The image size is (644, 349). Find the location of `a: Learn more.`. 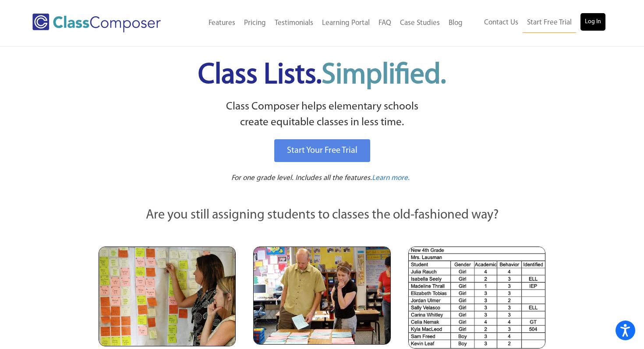

a: Learn more. is located at coordinates (391, 178).